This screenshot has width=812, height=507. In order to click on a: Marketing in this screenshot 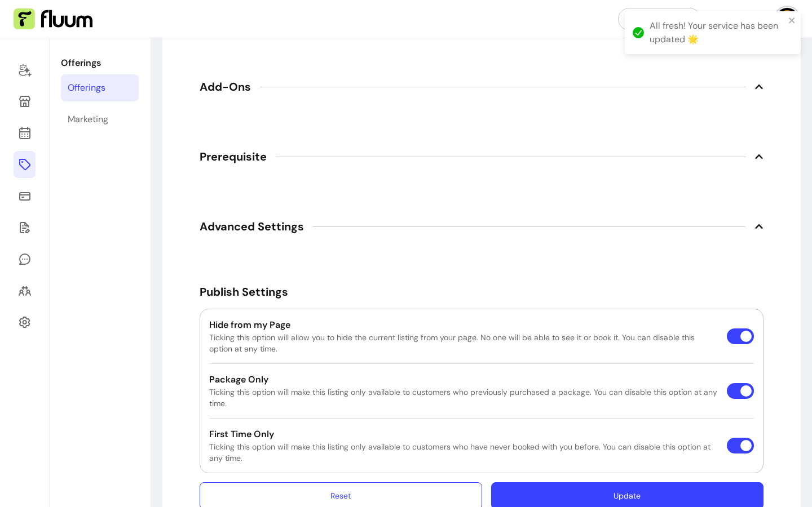, I will do `click(100, 119)`.